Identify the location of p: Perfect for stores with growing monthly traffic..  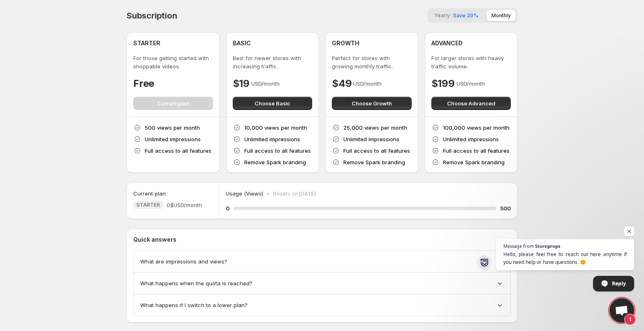
(372, 62).